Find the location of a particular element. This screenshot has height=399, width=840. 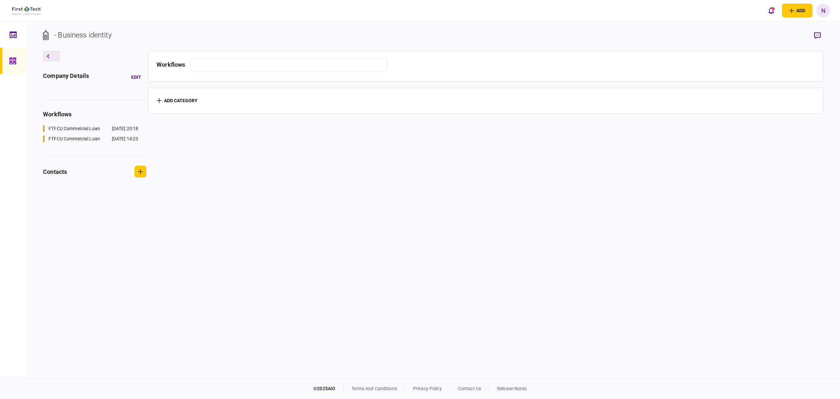

div: © 2025 AIO is located at coordinates (329, 388).